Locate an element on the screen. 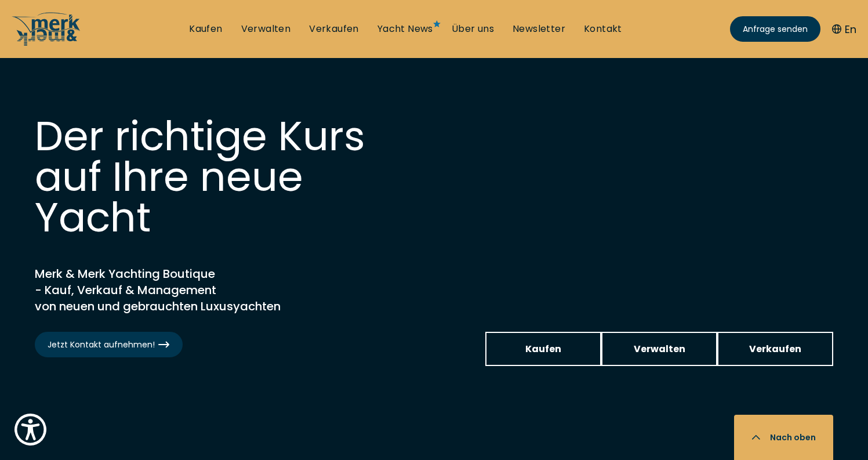  a: Anfrage senden is located at coordinates (775, 29).